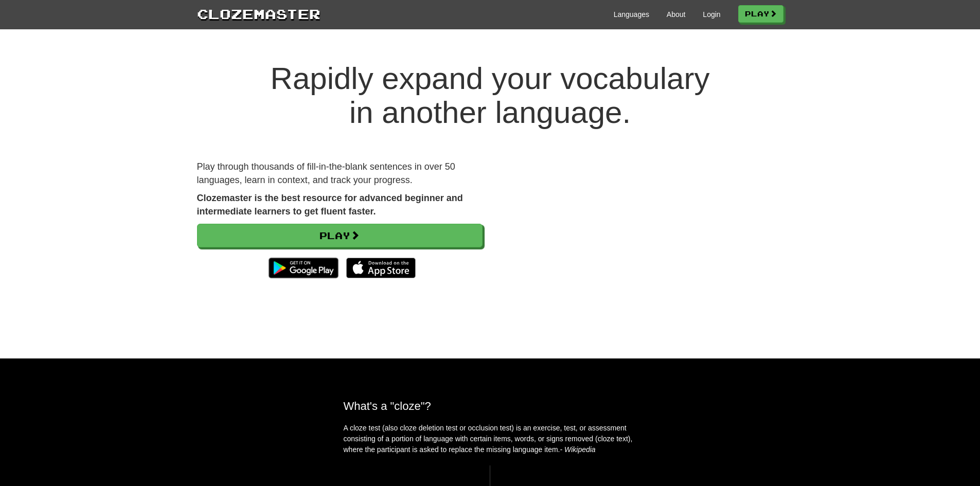  What do you see at coordinates (632, 14) in the screenshot?
I see `a: Languages` at bounding box center [632, 14].